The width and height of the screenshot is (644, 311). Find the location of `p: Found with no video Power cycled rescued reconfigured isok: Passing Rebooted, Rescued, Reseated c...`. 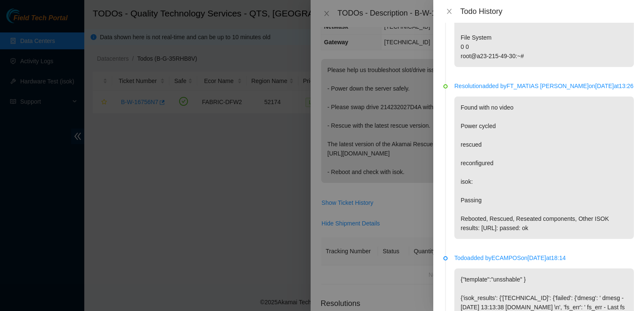

p: Found with no video Power cycled rescued reconfigured isok: Passing Rebooted, Rescued, Reseated c... is located at coordinates (544, 168).